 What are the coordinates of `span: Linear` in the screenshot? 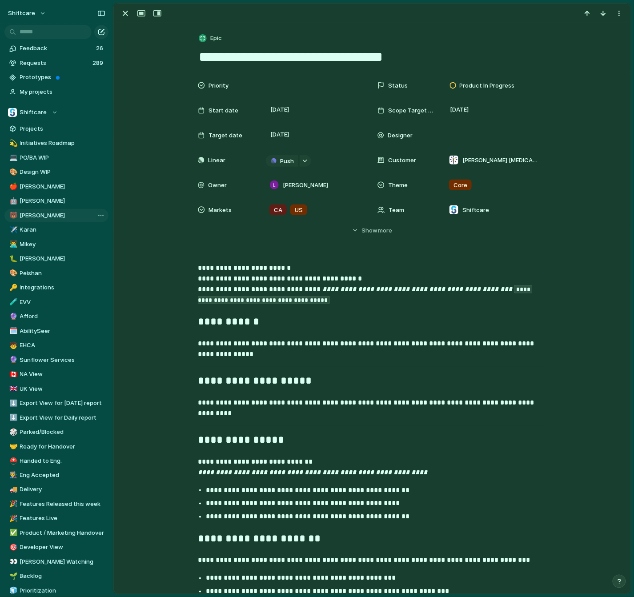 It's located at (216, 160).